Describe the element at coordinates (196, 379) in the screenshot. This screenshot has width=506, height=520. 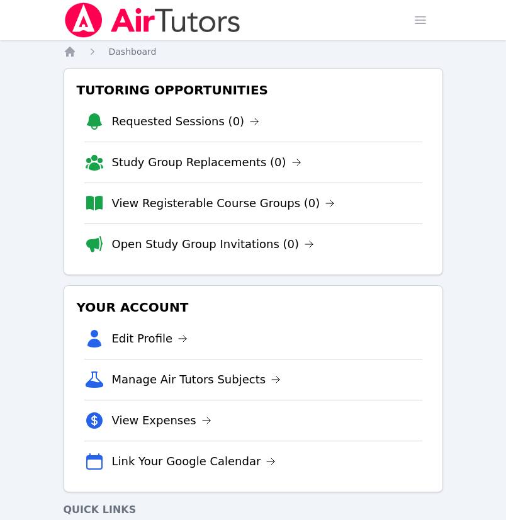
I see `a: Manage Air Tutors Subjects` at that location.